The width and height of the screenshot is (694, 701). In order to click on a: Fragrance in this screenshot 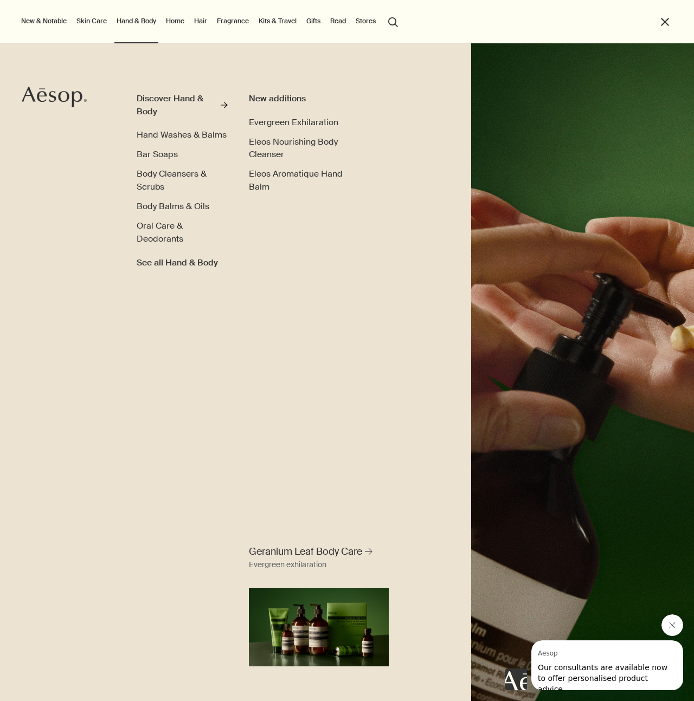, I will do `click(232, 21)`.